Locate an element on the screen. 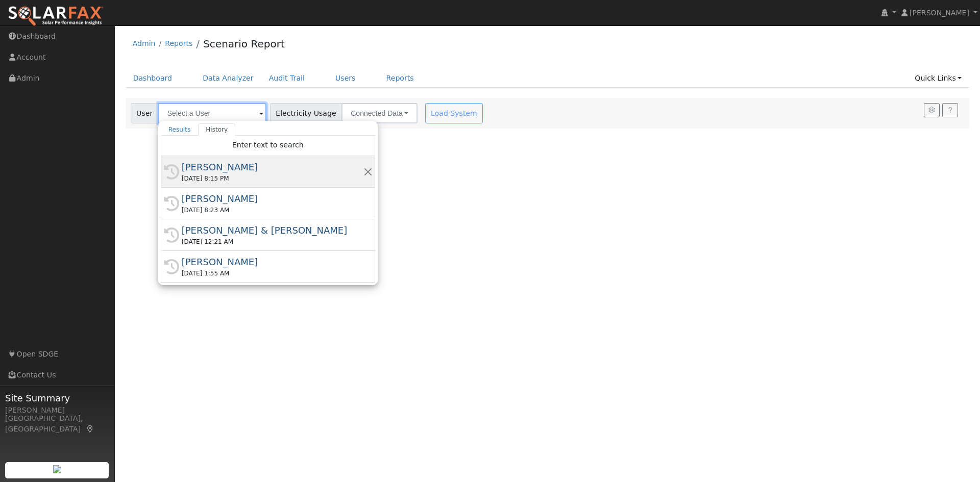 The height and width of the screenshot is (482, 980). a: Scenario Report is located at coordinates (244, 44).